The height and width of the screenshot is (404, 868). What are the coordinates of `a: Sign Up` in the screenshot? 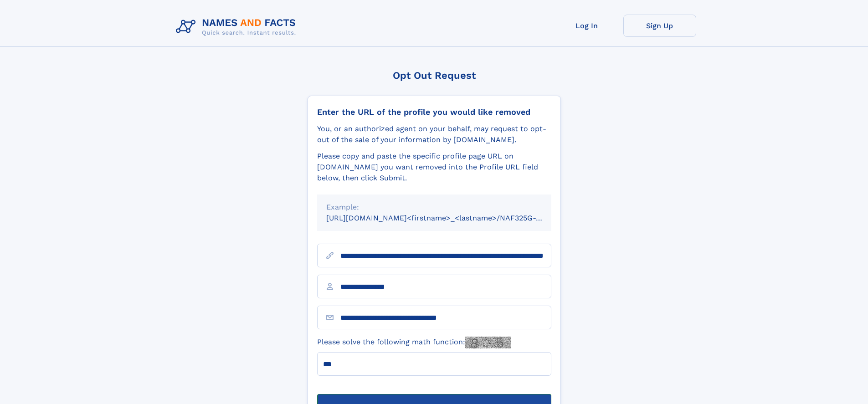 It's located at (660, 26).